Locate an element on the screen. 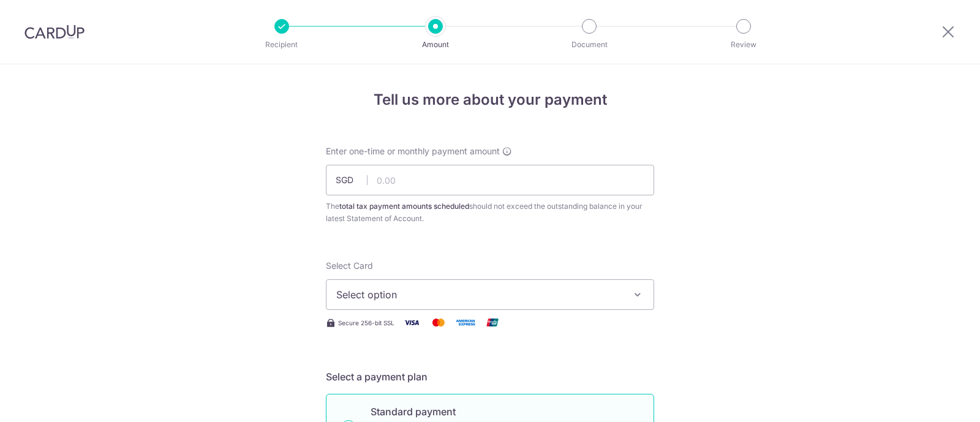  h5: Select a payment plan is located at coordinates (490, 376).